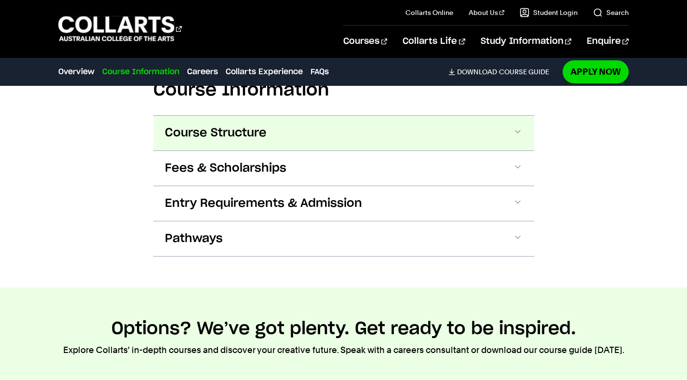  What do you see at coordinates (203, 72) in the screenshot?
I see `a: Careers` at bounding box center [203, 72].